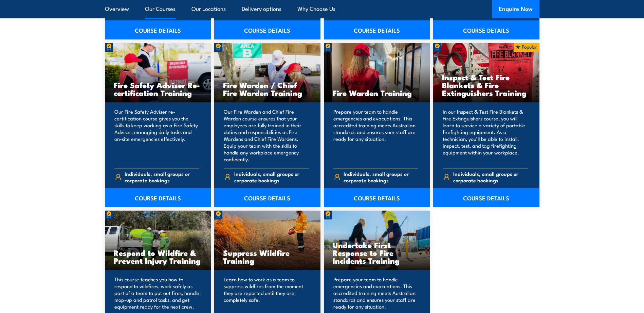 The height and width of the screenshot is (313, 644). Describe the element at coordinates (266, 135) in the screenshot. I see `p: Our Fire Warden and Chief Fire Warden course ensures that your employees are fully trained in the...` at that location.